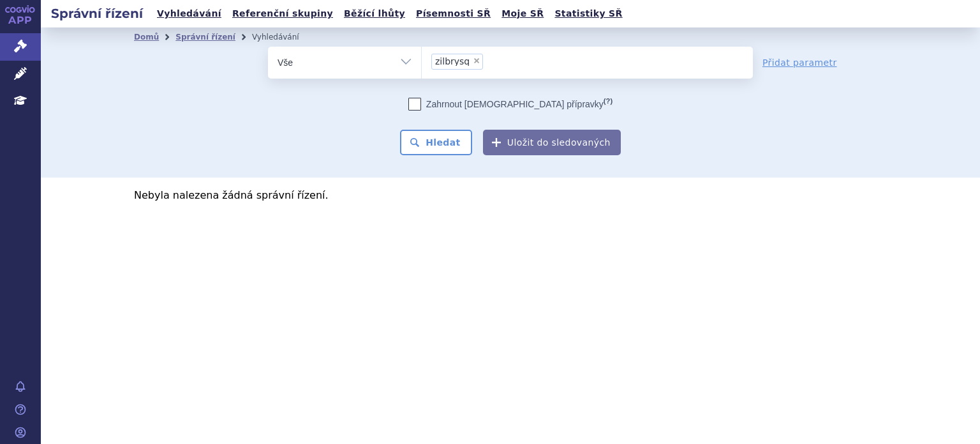  I want to click on a: Moje SŘ, so click(523, 14).